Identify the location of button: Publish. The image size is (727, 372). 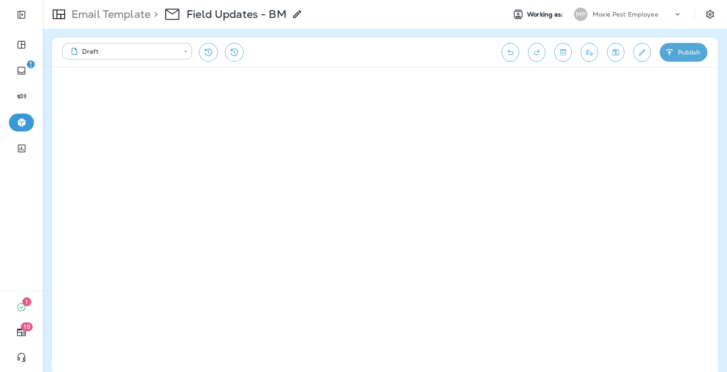
(684, 52).